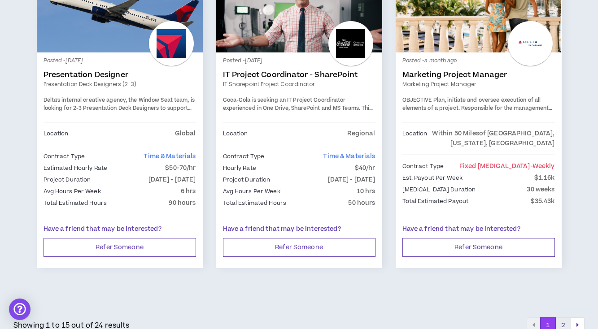 The image size is (598, 329). I want to click on p: $35.43k, so click(542, 201).